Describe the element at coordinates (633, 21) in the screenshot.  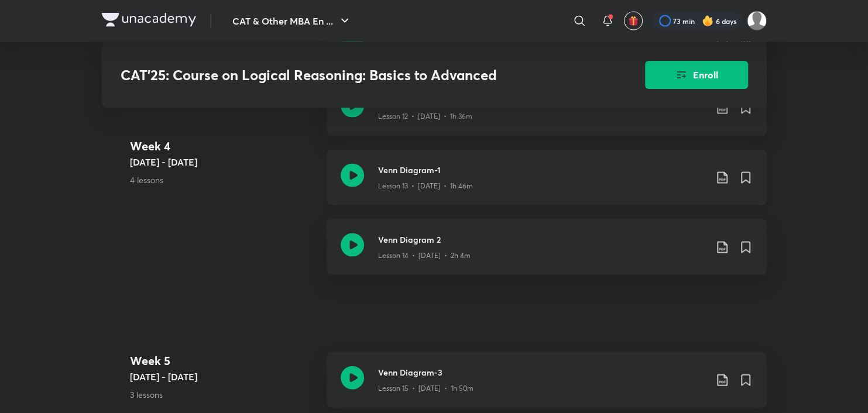
I see `button: avatar` at that location.